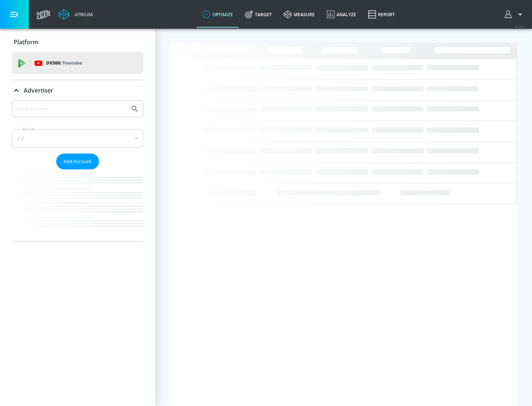 This screenshot has height=406, width=532. Describe the element at coordinates (78, 63) in the screenshot. I see `div: DV360: Youtube` at that location.